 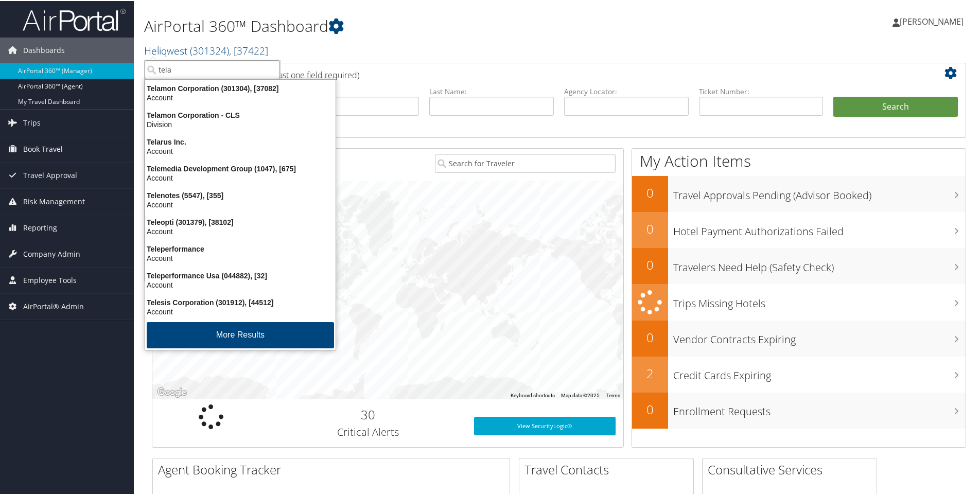 I want to click on a: View SecurityLogic®, so click(x=544, y=425).